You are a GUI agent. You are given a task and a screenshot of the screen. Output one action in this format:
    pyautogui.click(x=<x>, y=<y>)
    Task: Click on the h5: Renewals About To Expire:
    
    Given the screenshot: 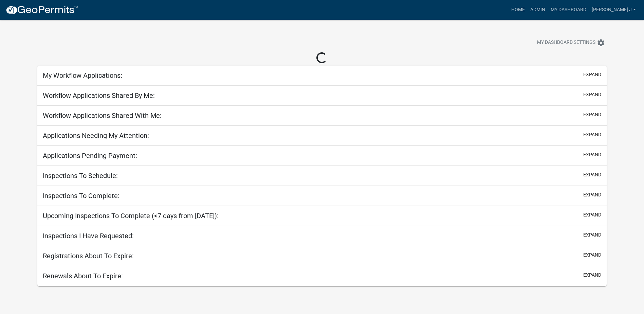 What is the action you would take?
    pyautogui.click(x=83, y=276)
    